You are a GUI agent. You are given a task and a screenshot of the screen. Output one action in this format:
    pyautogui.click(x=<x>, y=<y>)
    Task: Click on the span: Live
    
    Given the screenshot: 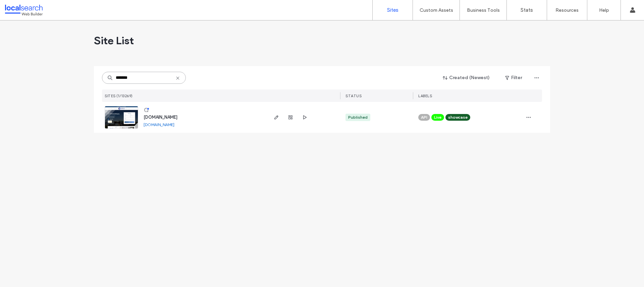 What is the action you would take?
    pyautogui.click(x=438, y=117)
    